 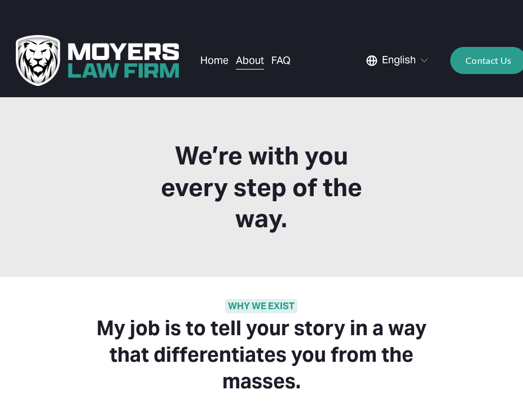 What do you see at coordinates (399, 60) in the screenshot?
I see `span: English` at bounding box center [399, 60].